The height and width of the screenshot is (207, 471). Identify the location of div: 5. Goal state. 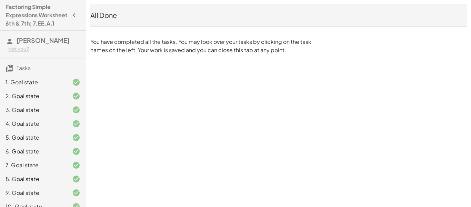
(33, 137).